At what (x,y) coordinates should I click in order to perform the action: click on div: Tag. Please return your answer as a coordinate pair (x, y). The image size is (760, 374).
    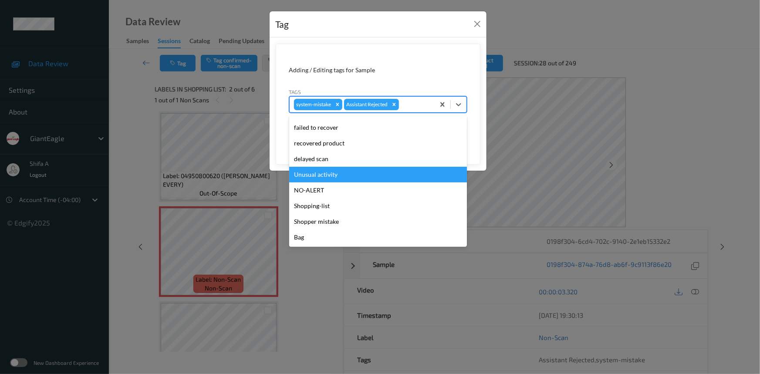
    Looking at the image, I should click on (282, 24).